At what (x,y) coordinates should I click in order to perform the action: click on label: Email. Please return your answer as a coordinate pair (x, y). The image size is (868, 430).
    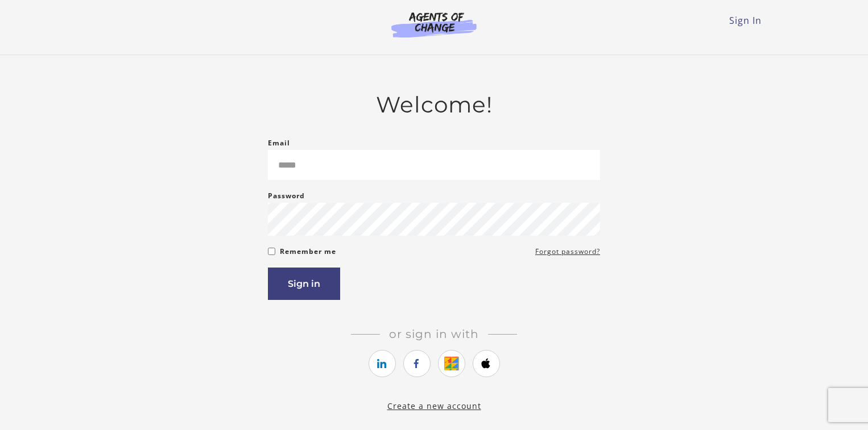
    Looking at the image, I should click on (278, 144).